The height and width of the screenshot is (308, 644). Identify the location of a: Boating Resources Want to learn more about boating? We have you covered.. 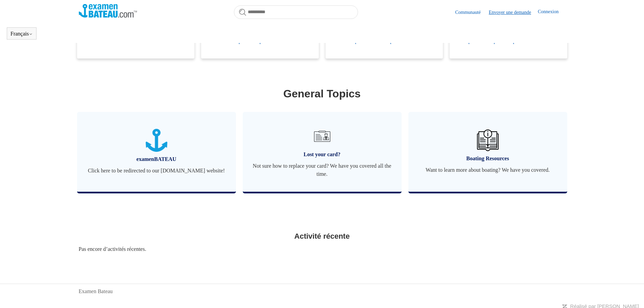
(488, 152).